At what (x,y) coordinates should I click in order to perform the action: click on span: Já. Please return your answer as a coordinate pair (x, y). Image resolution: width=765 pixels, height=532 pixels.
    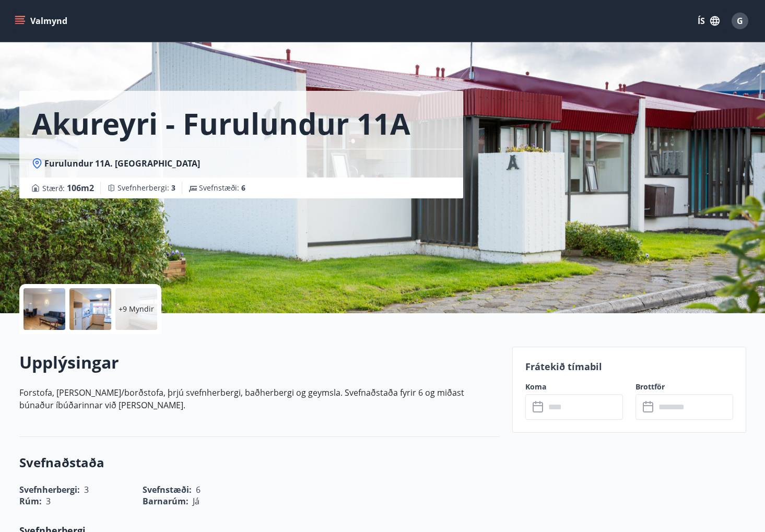
    Looking at the image, I should click on (196, 501).